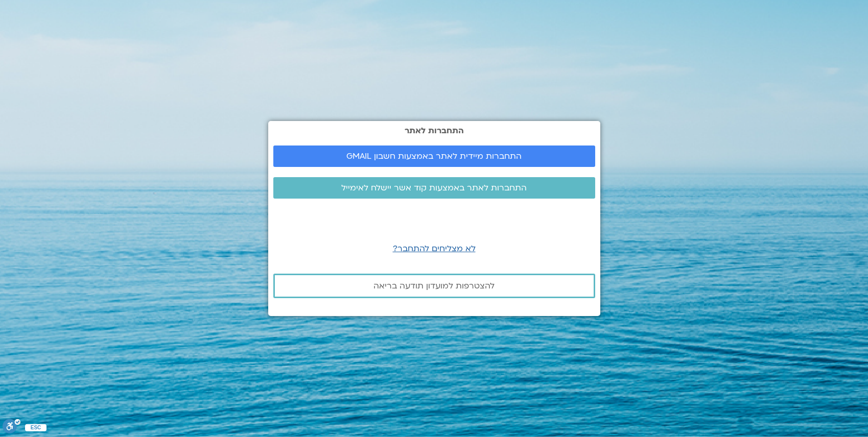 This screenshot has height=437, width=868. I want to click on h2: התחברות לאתר, so click(434, 131).